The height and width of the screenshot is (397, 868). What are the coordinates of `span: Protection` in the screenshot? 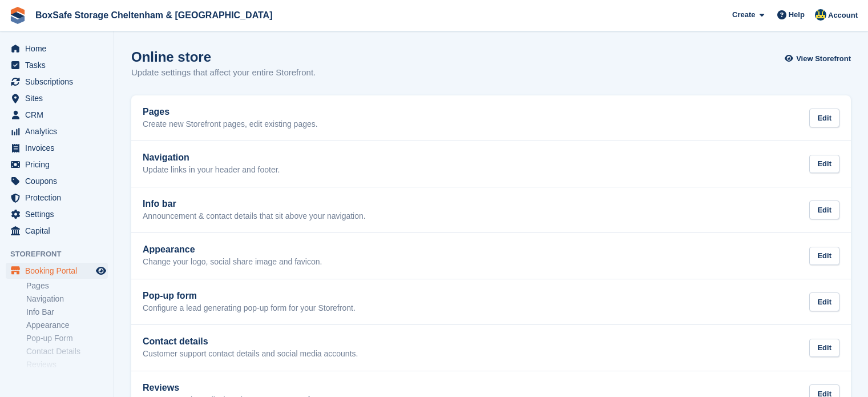 It's located at (59, 198).